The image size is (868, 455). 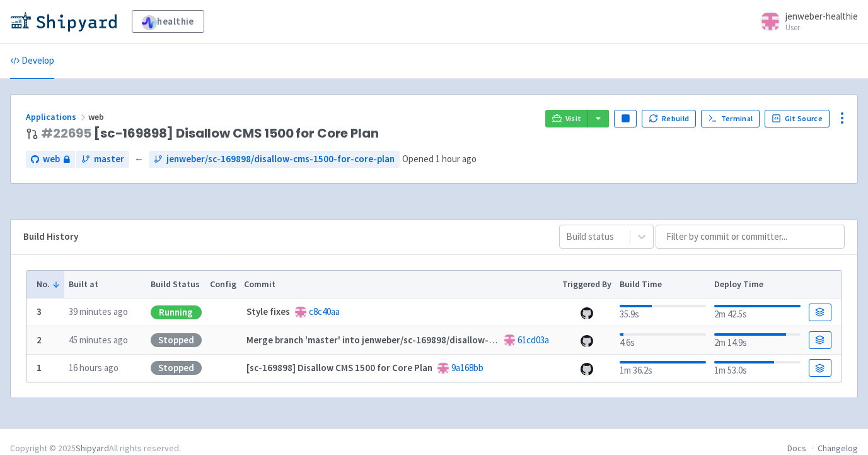 What do you see at coordinates (92, 448) in the screenshot?
I see `a: Shipyard` at bounding box center [92, 448].